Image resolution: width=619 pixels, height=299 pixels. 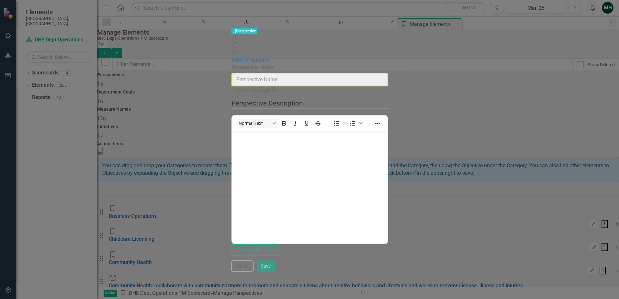 I want to click on legend: Perspective Description, so click(x=309, y=103).